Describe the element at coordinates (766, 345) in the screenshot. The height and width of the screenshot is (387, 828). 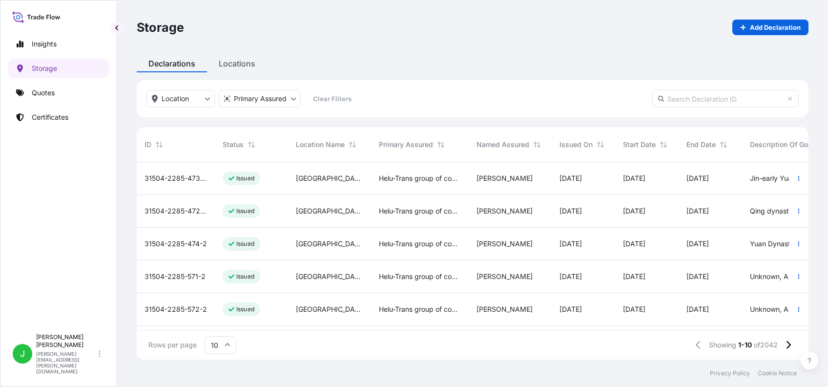
I see `span: of 2042` at that location.